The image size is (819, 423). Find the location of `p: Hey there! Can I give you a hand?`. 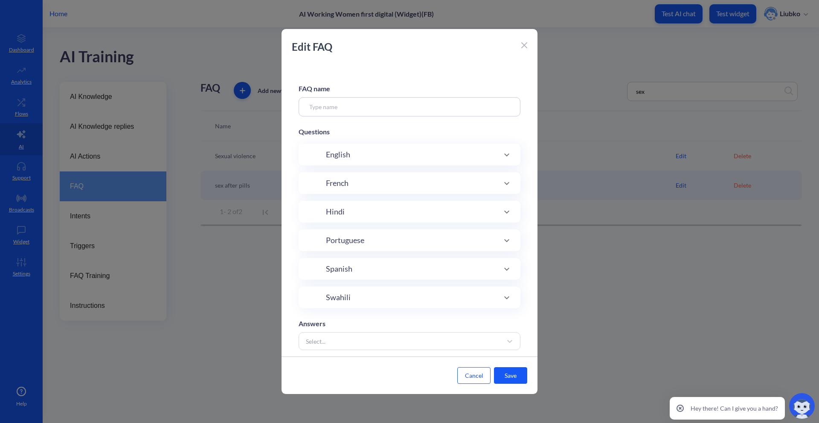

p: Hey there! Can I give you a hand? is located at coordinates (734, 408).